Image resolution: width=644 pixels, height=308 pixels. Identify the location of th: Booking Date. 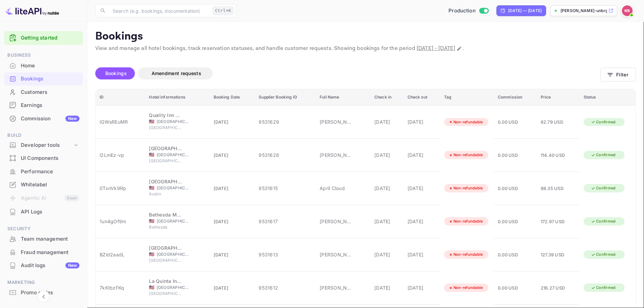
(232, 97).